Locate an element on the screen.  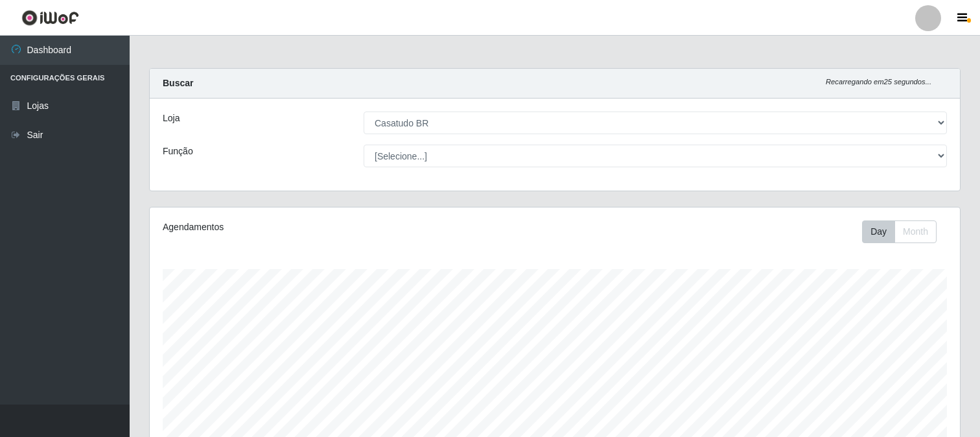
label: Função is located at coordinates (178, 151).